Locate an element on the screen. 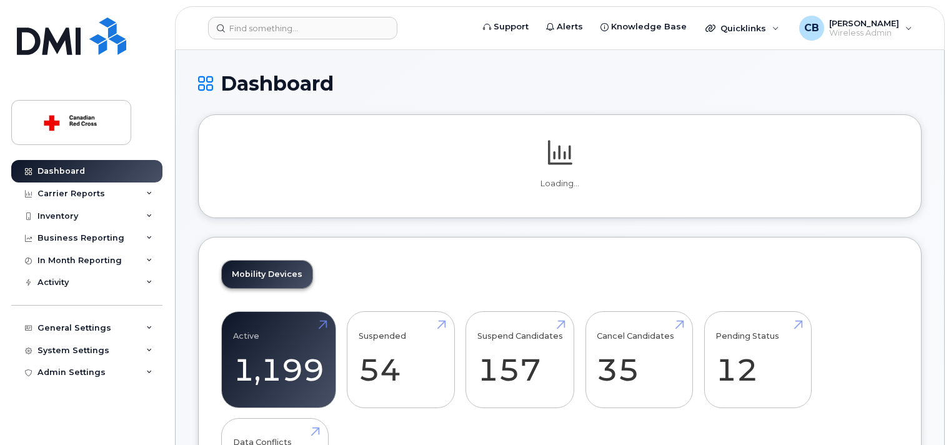  p: Loading... is located at coordinates (560, 184).